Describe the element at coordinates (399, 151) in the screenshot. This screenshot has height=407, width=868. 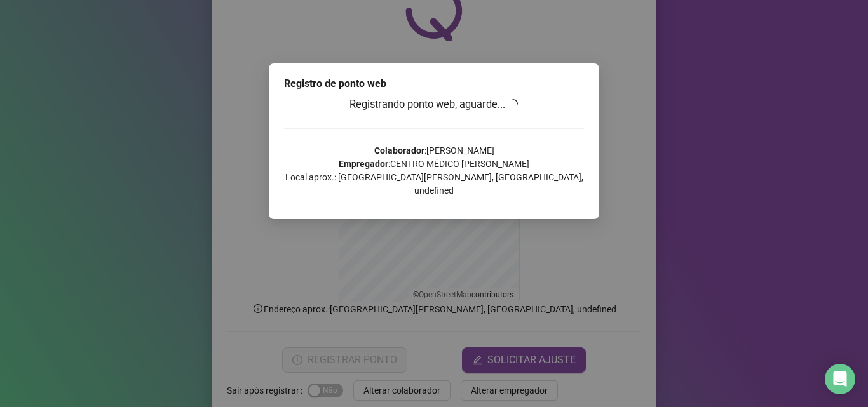
I see `strong: Colaborador` at that location.